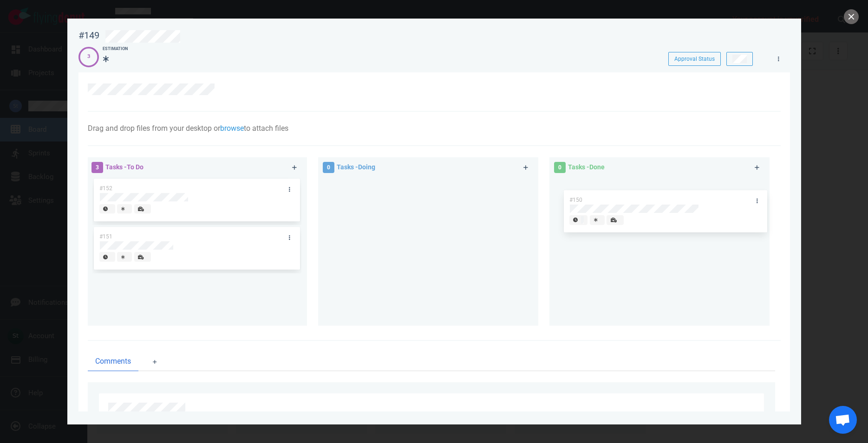  I want to click on div: Open chat, so click(842, 420).